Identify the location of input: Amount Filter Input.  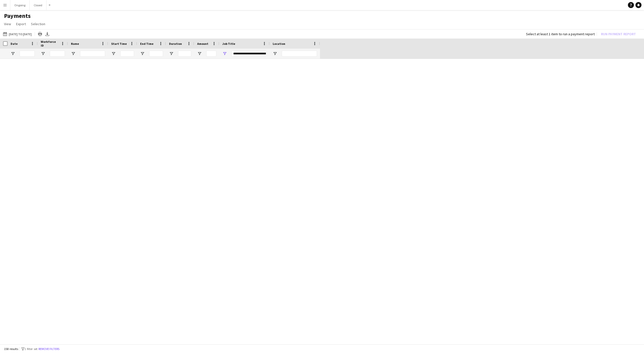
(211, 54).